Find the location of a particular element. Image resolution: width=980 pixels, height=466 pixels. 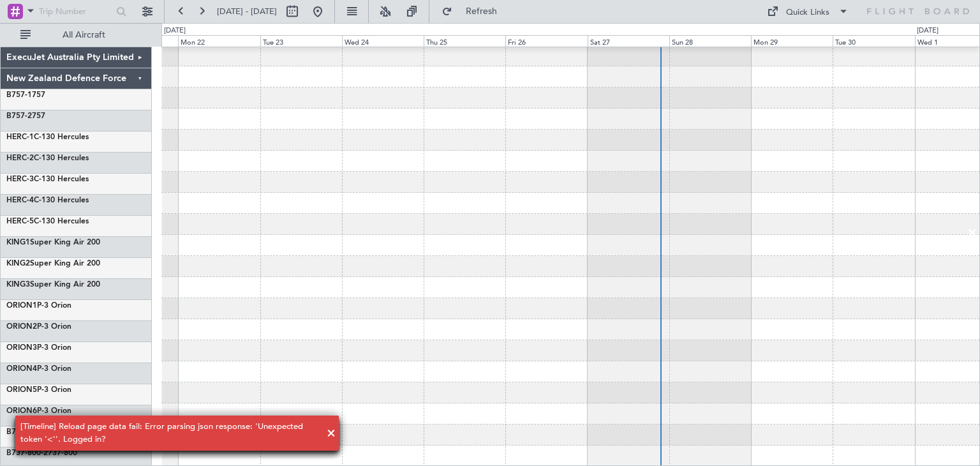

button: Quick Links is located at coordinates (808, 11).